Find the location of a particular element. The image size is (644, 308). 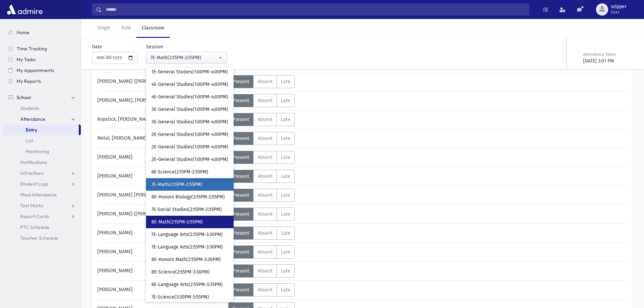

a: Teacher Schedule is located at coordinates (42, 238).